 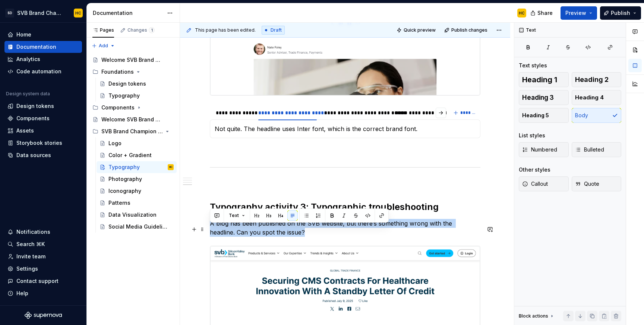 What do you see at coordinates (544, 116) in the screenshot?
I see `button: Heading 5` at bounding box center [544, 116].